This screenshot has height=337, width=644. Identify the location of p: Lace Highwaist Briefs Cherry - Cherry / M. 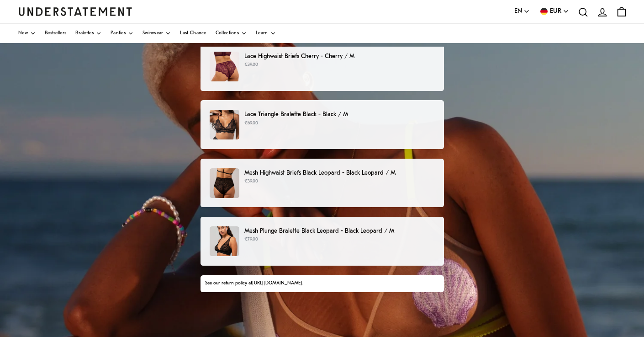
(340, 57).